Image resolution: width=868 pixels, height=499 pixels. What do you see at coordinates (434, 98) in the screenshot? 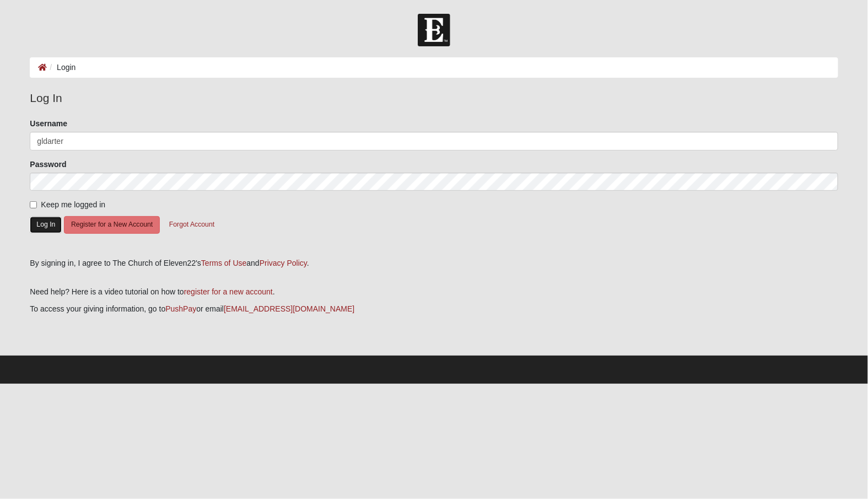
I see `legend: Log In` at bounding box center [434, 98].